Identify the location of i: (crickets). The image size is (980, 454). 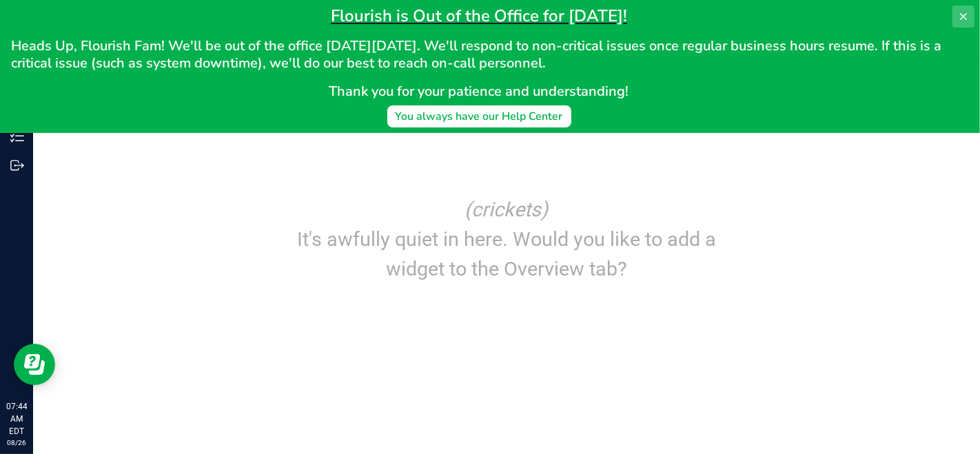
(506, 210).